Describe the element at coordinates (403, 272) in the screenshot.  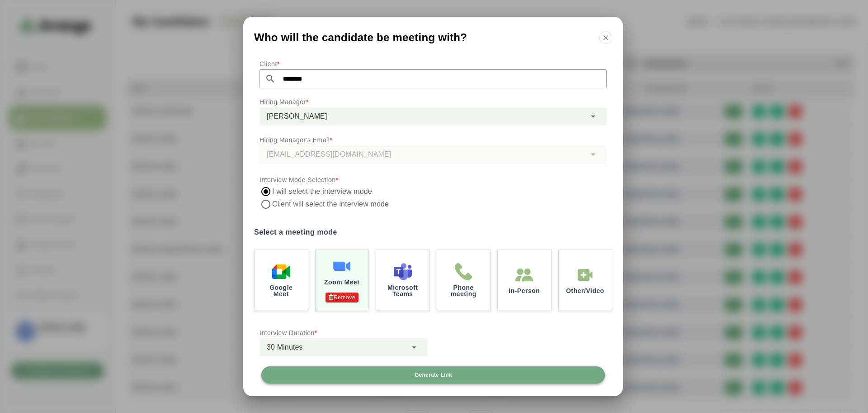
I see `img: Microsoft Teams` at that location.